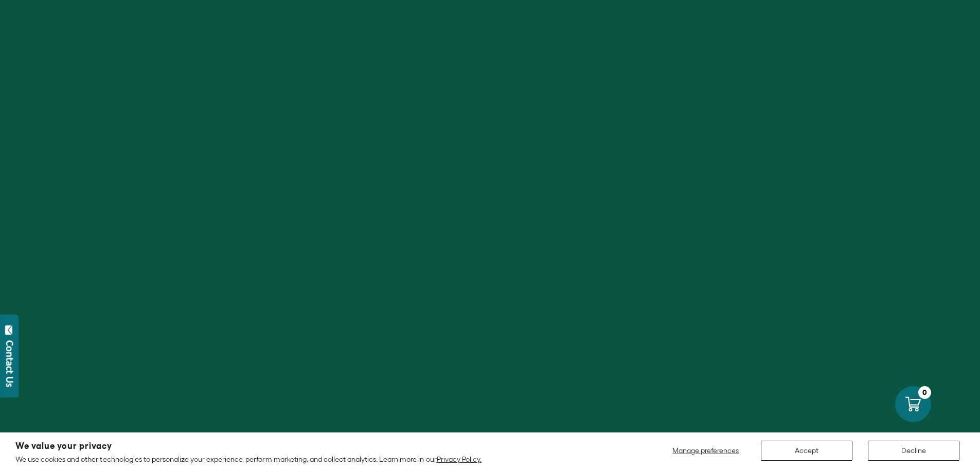 The width and height of the screenshot is (980, 469). What do you see at coordinates (249, 446) in the screenshot?
I see `h2: We value your privacy` at bounding box center [249, 446].